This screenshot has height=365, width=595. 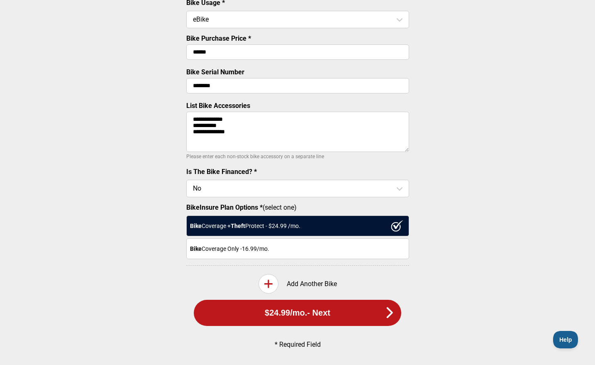 I want to click on label: Bike Serial Number, so click(x=215, y=72).